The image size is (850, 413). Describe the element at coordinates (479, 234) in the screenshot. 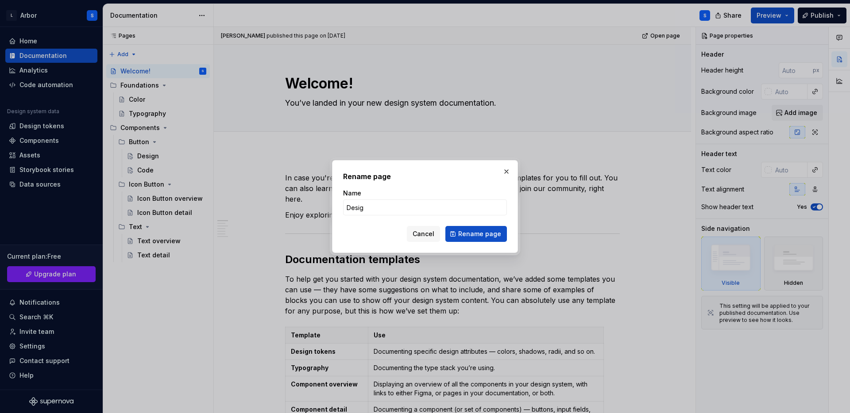

I see `span: Rename page` at that location.